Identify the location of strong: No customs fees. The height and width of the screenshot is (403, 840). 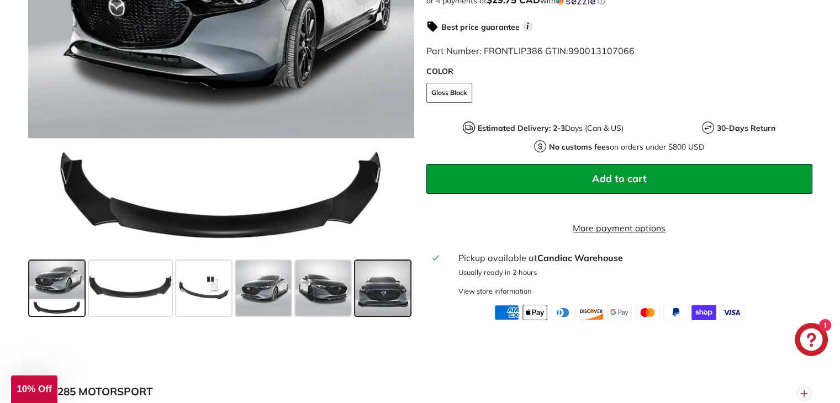
(579, 147).